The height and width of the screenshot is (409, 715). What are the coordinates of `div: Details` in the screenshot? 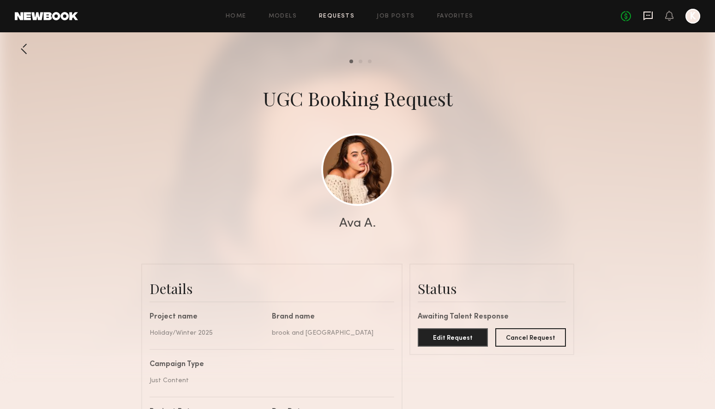 It's located at (272, 288).